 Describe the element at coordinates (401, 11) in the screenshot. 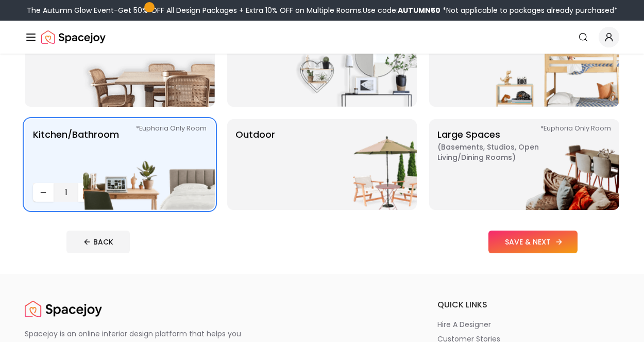

I see `span: Use code:` at that location.